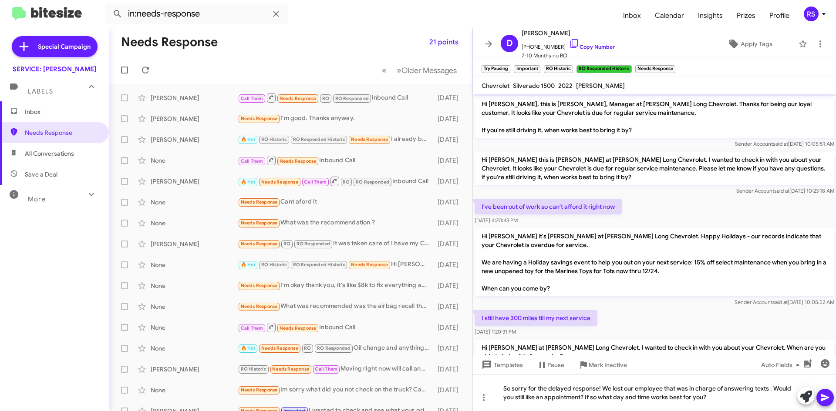 The image size is (836, 411). I want to click on span: D, so click(509, 44).